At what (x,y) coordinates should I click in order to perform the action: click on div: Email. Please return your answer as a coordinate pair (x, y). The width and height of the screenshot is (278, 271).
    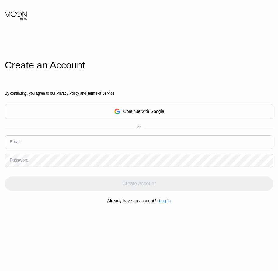
    Looking at the image, I should click on (15, 142).